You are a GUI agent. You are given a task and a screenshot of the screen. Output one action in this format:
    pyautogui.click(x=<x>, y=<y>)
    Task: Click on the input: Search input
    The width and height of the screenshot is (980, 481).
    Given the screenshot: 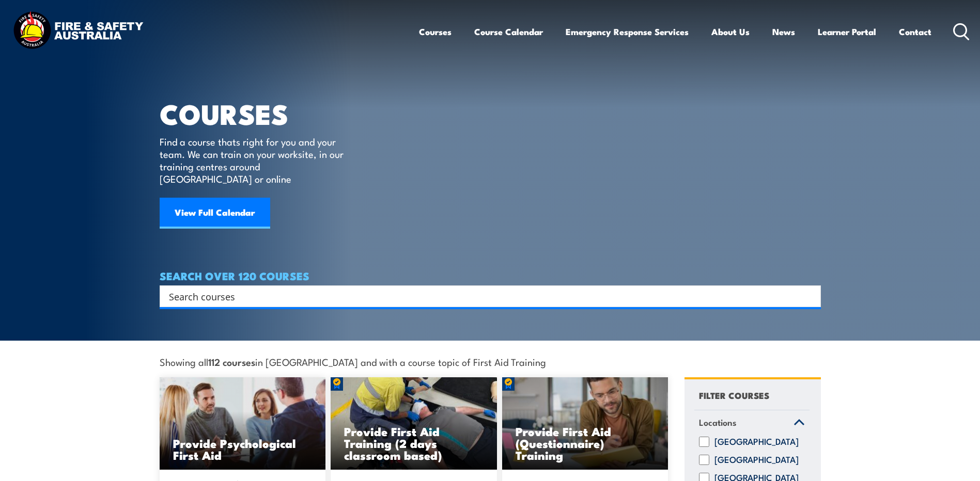 What is the action you would take?
    pyautogui.click(x=483, y=296)
    